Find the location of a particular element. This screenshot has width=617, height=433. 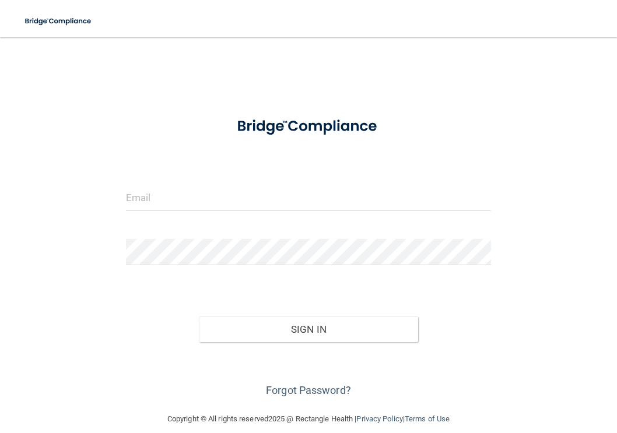

button: Sign In is located at coordinates (309, 330).